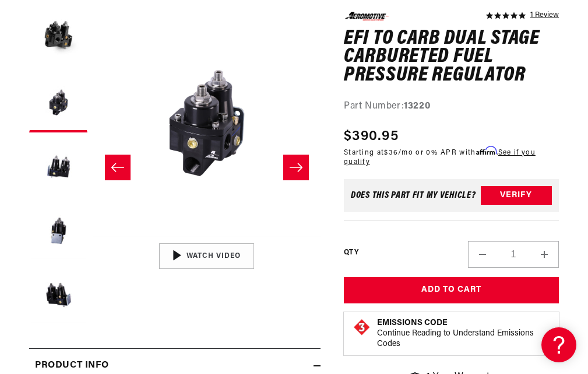 Image resolution: width=588 pixels, height=374 pixels. I want to click on button: Add to Cart, so click(451, 290).